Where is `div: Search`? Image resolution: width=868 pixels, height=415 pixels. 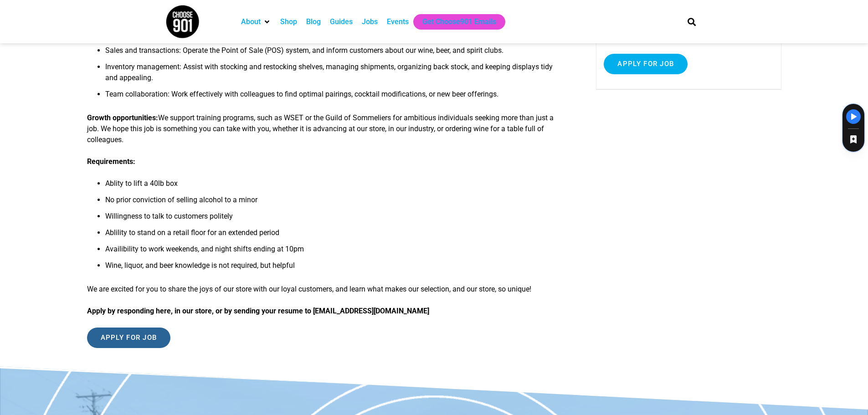 div: Search is located at coordinates (691, 22).